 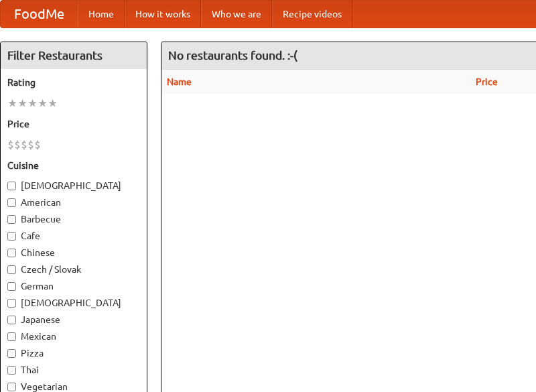 I want to click on input: Pizza, so click(x=11, y=353).